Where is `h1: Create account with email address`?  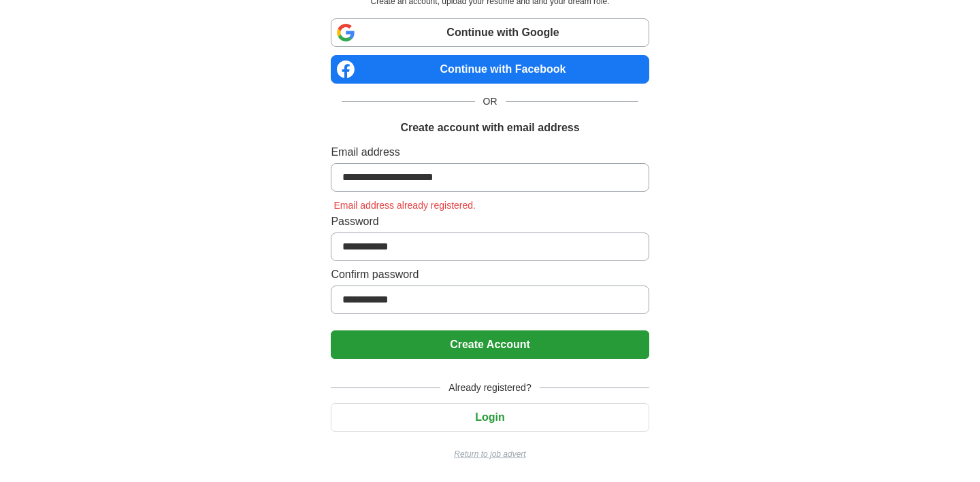 h1: Create account with email address is located at coordinates (489, 128).